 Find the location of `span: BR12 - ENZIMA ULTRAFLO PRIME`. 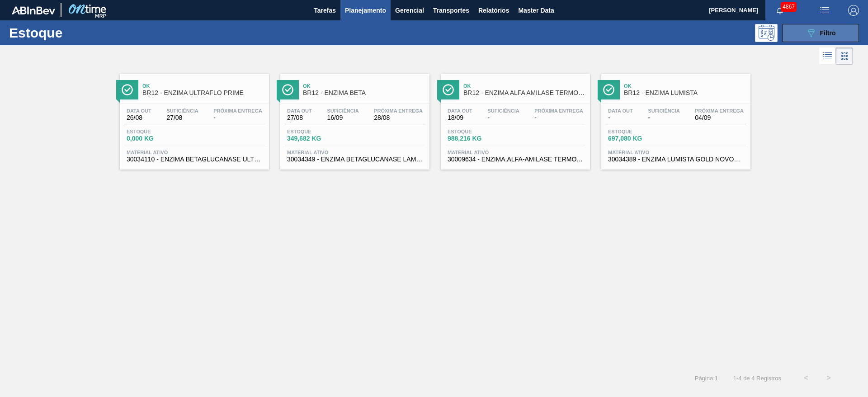

span: BR12 - ENZIMA ULTRAFLO PRIME is located at coordinates (203, 92).